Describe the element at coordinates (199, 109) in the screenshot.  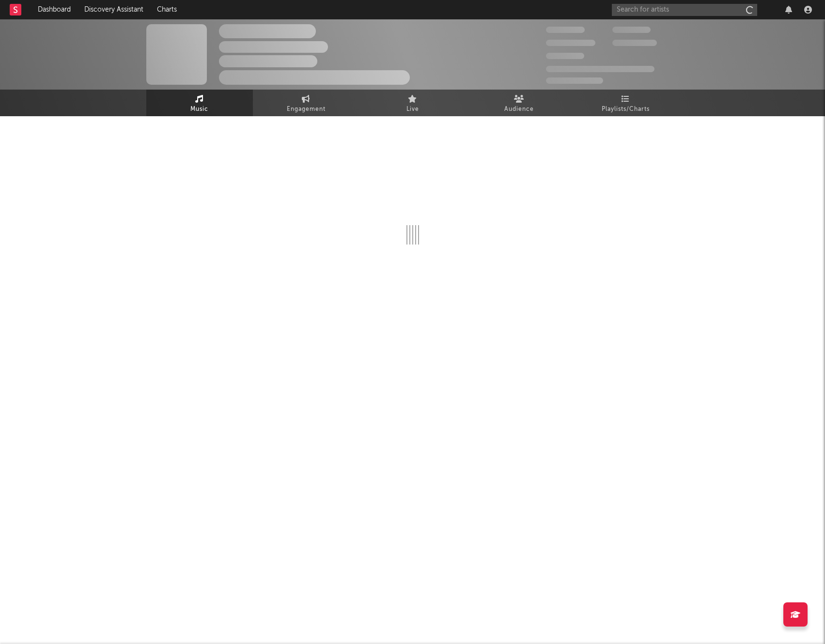
I see `span: Music` at that location.